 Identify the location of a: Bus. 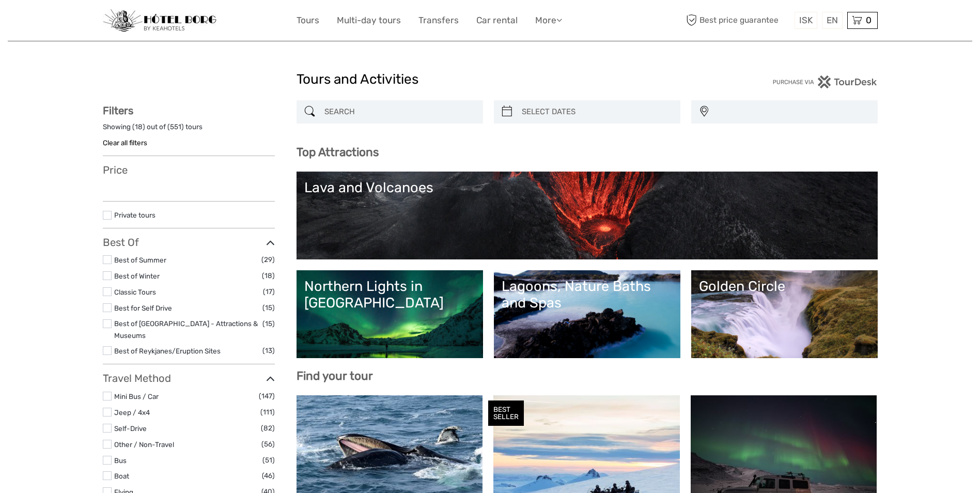
(120, 460).